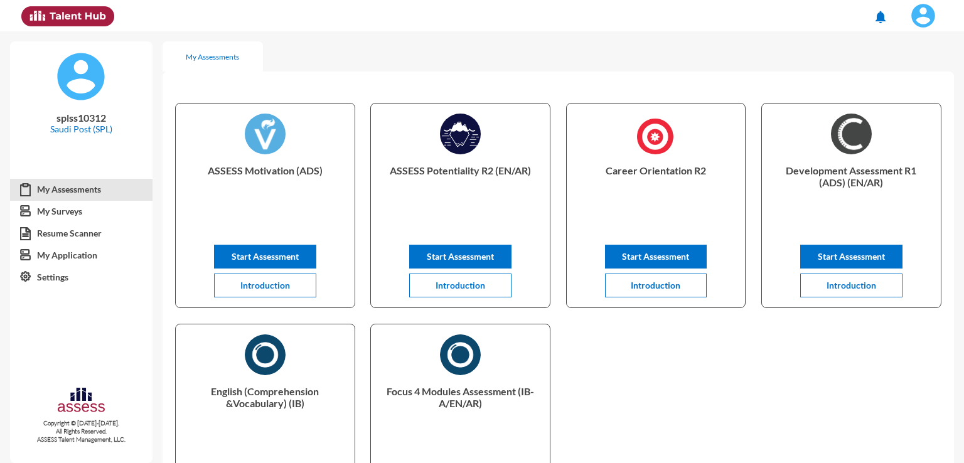  What do you see at coordinates (881, 17) in the screenshot?
I see `mat-icon: notifications` at bounding box center [881, 17].